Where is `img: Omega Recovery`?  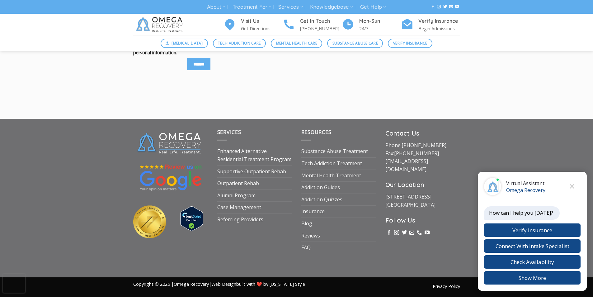 img: Omega Recovery is located at coordinates (160, 25).